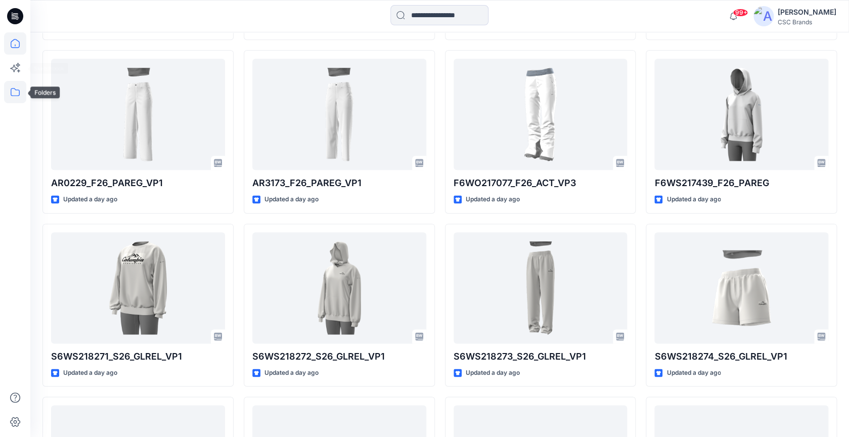 The height and width of the screenshot is (437, 849). What do you see at coordinates (742, 288) in the screenshot?
I see `a: S6WS218274_S26_GLREL_VP1` at bounding box center [742, 288].